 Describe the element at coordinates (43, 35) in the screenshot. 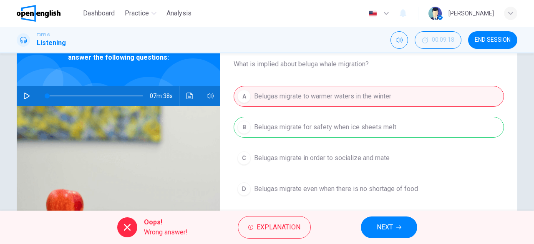

I see `span: TOEFL®` at that location.